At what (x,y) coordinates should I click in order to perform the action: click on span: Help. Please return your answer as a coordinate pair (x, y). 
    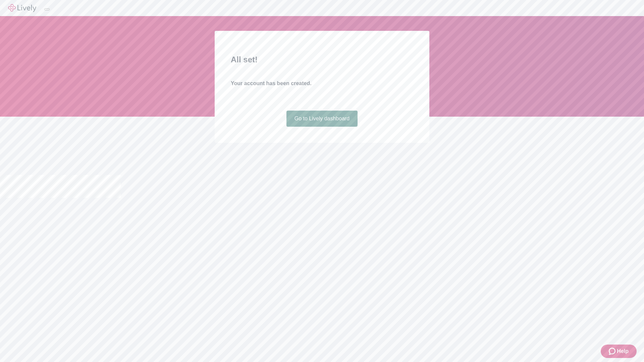
    Looking at the image, I should click on (622, 351).